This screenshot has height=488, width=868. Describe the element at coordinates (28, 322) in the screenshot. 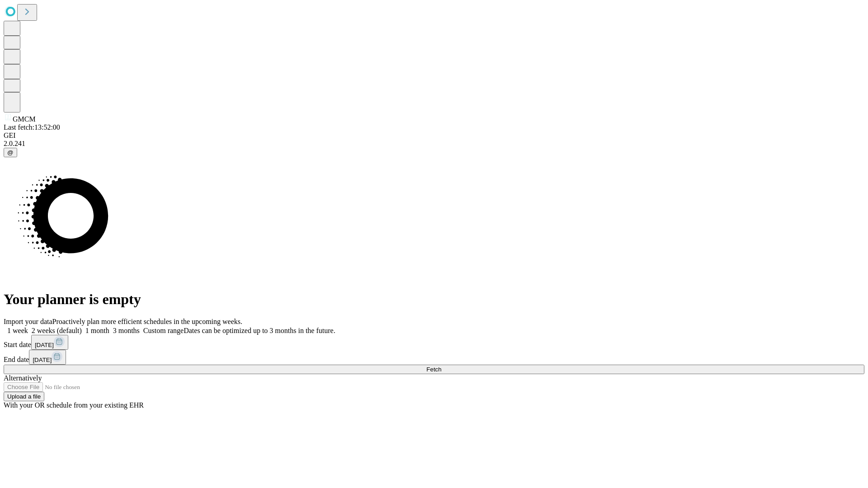

I see `span: Import your data` at that location.